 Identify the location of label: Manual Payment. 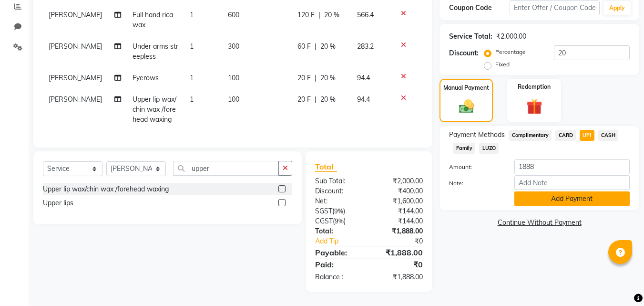
(466, 88).